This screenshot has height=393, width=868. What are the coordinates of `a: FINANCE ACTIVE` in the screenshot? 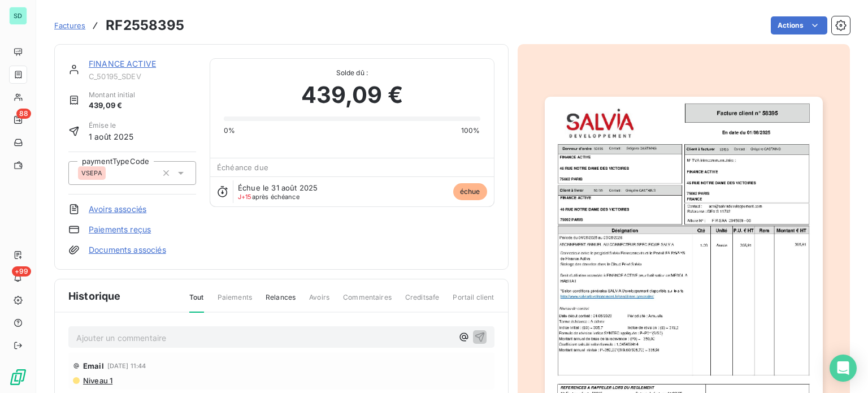 It's located at (122, 63).